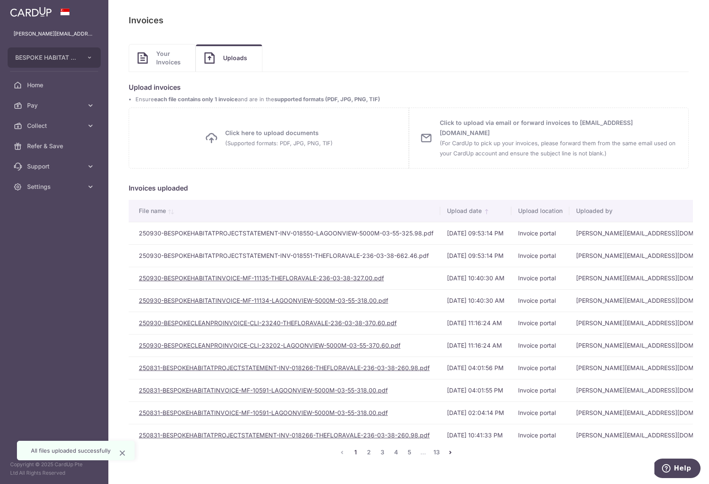 This screenshot has width=709, height=484. Describe the element at coordinates (383, 452) in the screenshot. I see `a: 3` at that location.